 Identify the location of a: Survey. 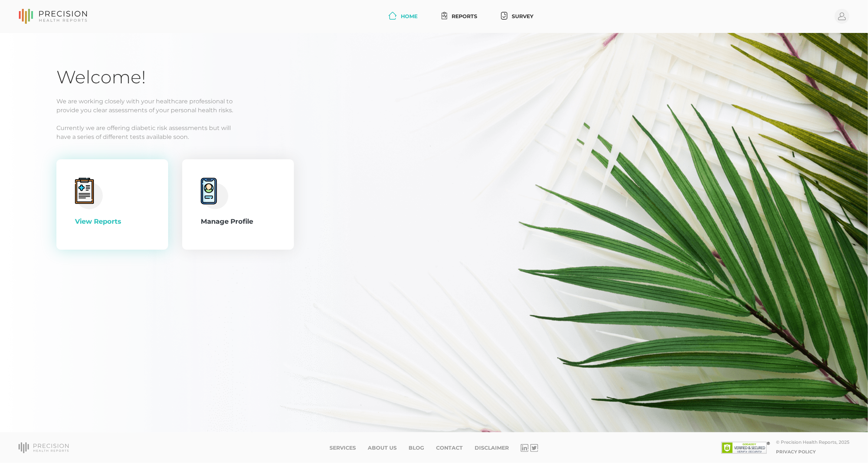
(517, 16).